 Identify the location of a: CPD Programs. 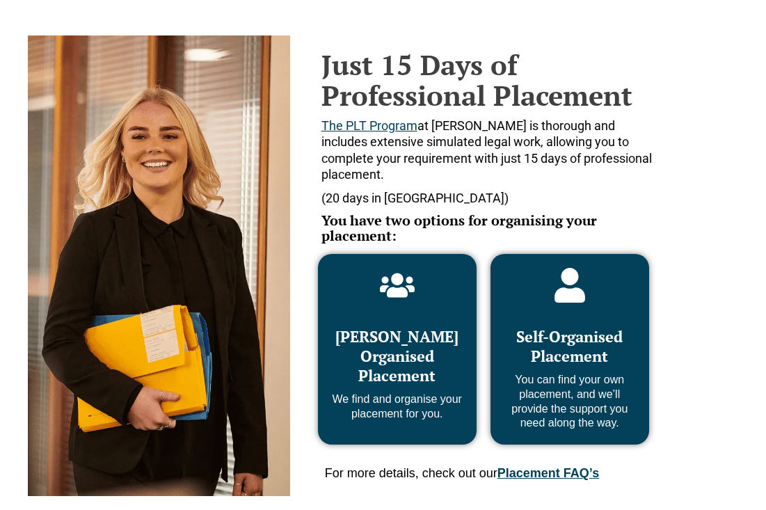
(248, 33).